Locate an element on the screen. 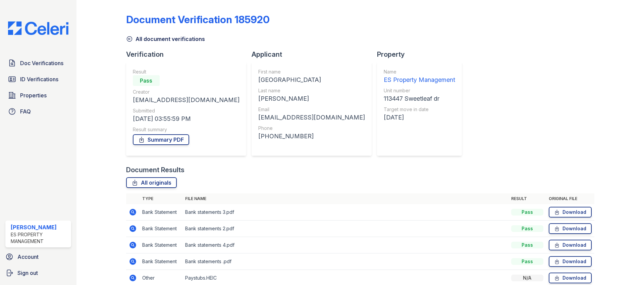 The height and width of the screenshot is (285, 644). span: ID Verifications is located at coordinates (40, 79).